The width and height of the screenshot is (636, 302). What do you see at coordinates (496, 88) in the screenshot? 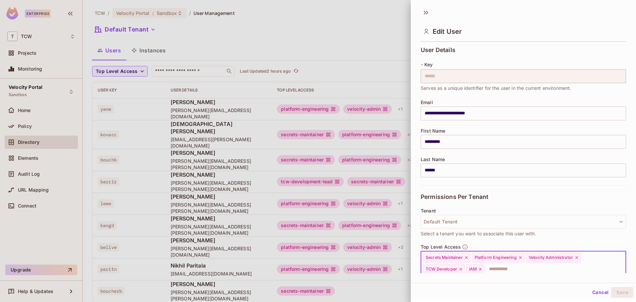
I see `span: Serves as a unique identifier for the user in the current environment.` at bounding box center [496, 88].